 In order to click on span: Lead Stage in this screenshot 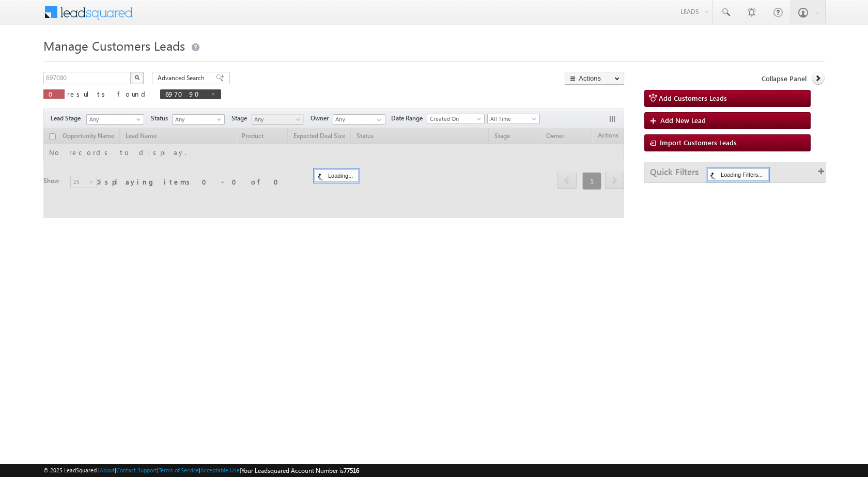, I will do `click(68, 119)`.